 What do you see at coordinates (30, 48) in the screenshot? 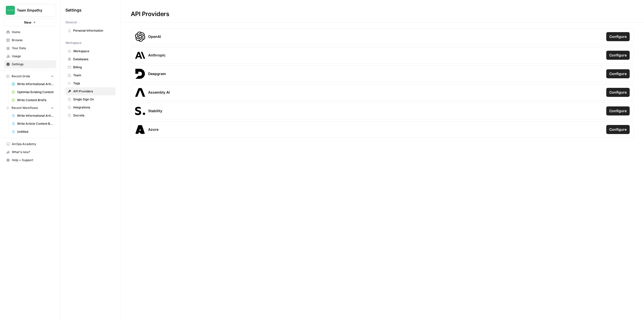
I see `a: Your Data` at bounding box center [30, 48].